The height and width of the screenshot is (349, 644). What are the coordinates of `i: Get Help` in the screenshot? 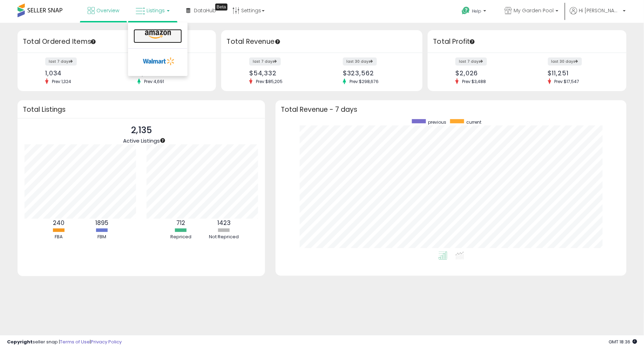 It's located at (466, 11).